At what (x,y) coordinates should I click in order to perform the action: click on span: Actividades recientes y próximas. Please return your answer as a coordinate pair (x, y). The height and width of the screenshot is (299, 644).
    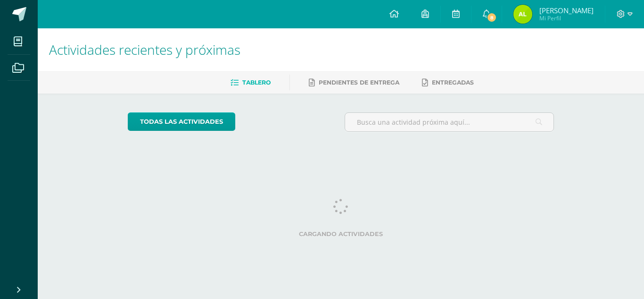
    Looking at the image, I should click on (145, 49).